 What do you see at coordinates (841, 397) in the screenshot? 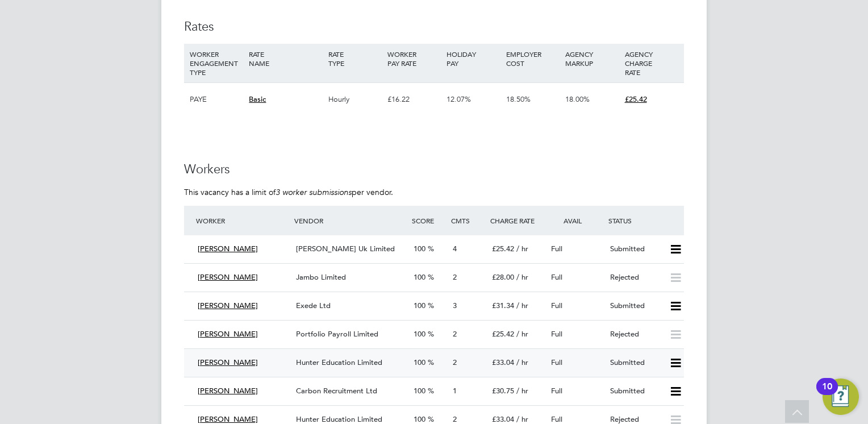
I see `button: Open Resource Center, 10 new notifications` at bounding box center [841, 397].